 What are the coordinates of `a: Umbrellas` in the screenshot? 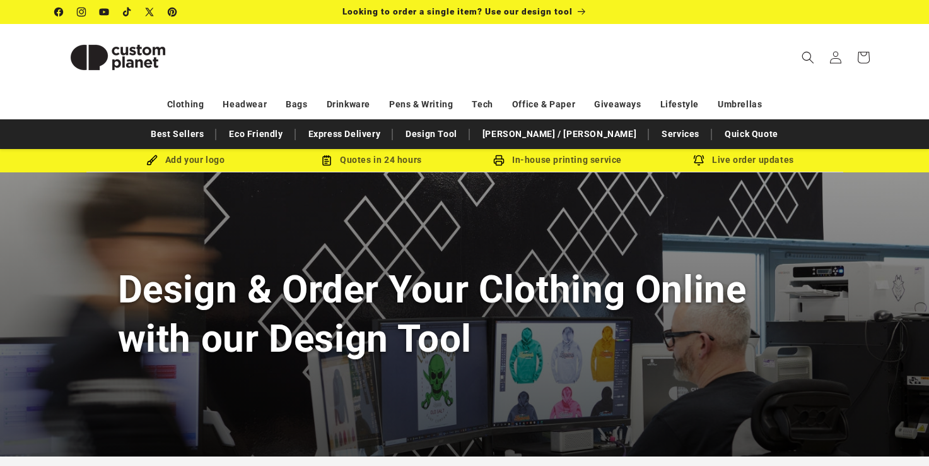 It's located at (740, 104).